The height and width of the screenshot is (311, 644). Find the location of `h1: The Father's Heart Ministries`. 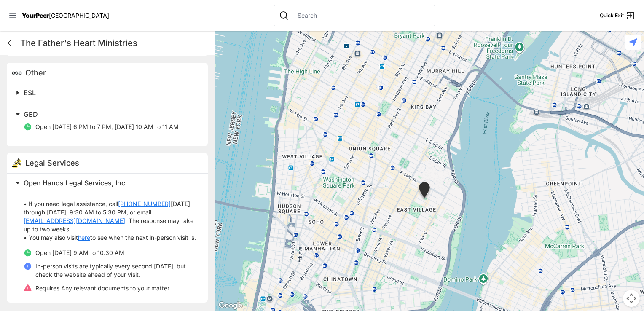

h1: The Father's Heart Ministries is located at coordinates (114, 43).